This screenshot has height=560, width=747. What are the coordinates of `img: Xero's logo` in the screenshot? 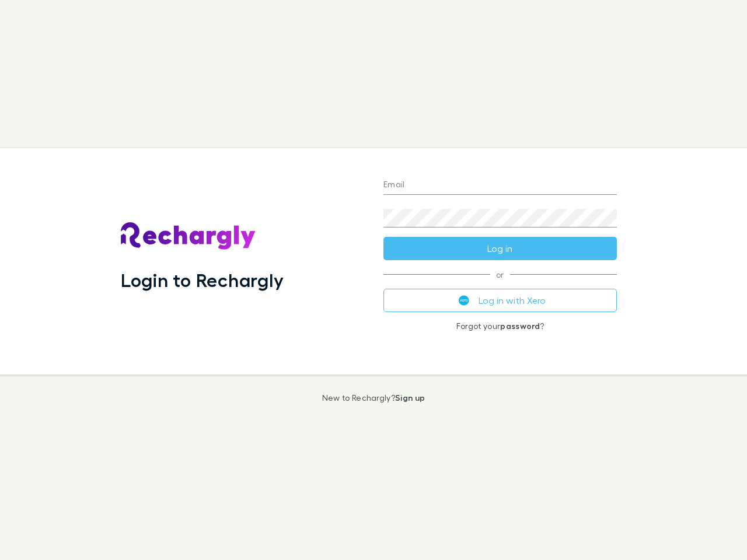 It's located at (464, 300).